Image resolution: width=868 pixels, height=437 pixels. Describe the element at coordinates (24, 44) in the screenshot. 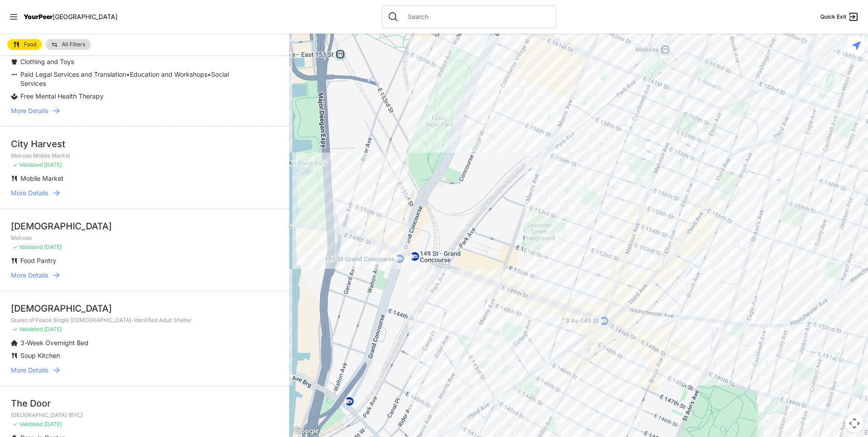

I see `a: Food` at that location.